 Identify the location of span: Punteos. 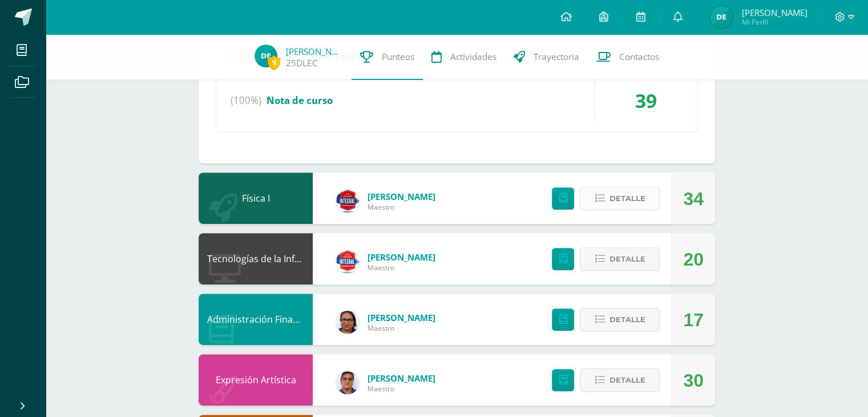
(397, 56).